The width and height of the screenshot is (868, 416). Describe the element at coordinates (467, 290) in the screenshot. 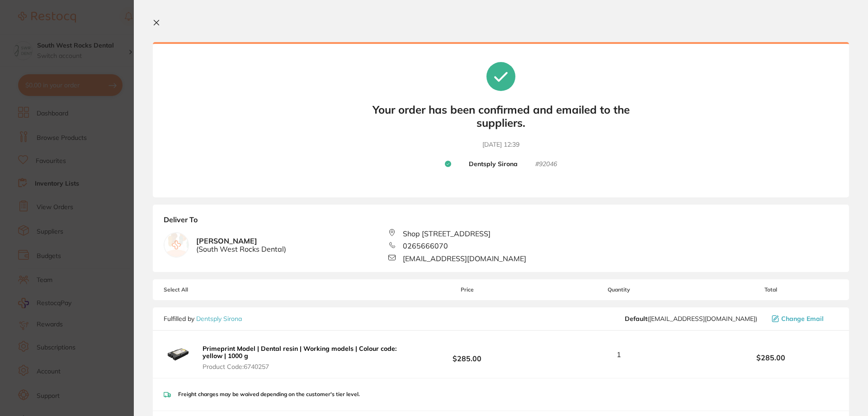

I see `span: Price` at that location.